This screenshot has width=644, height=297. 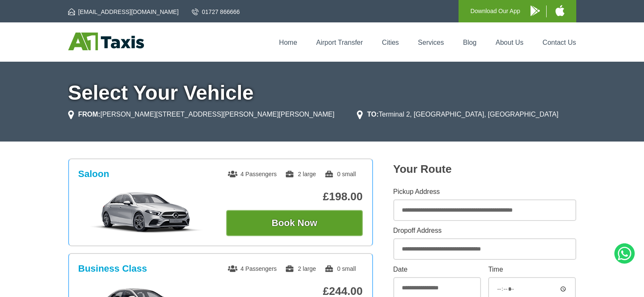 What do you see at coordinates (89, 114) in the screenshot?
I see `strong: FROM:` at bounding box center [89, 114].